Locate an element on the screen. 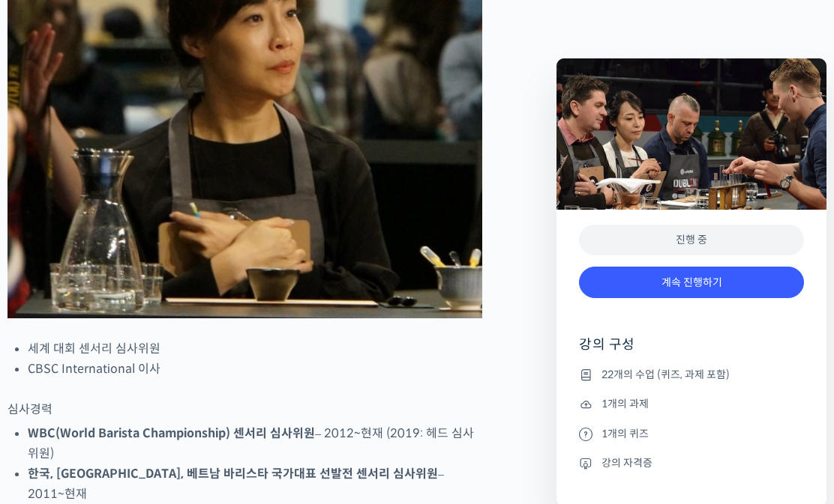  h4: 강의 구성 is located at coordinates (691, 351).